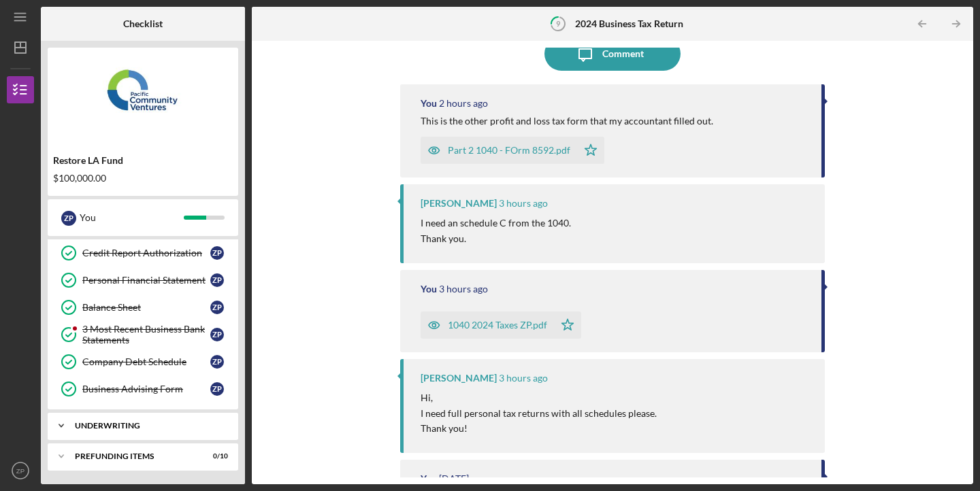 The width and height of the screenshot is (980, 491). I want to click on div: Underwriting, so click(147, 426).